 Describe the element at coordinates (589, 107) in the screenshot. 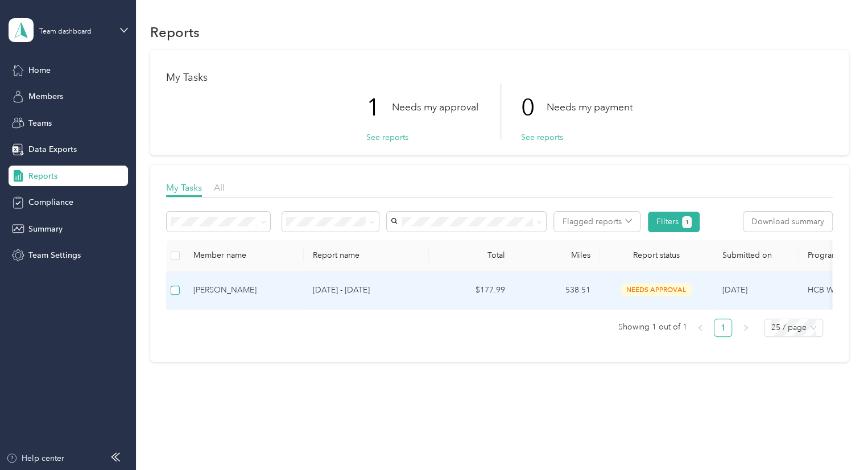

I see `p: Needs my payment` at that location.